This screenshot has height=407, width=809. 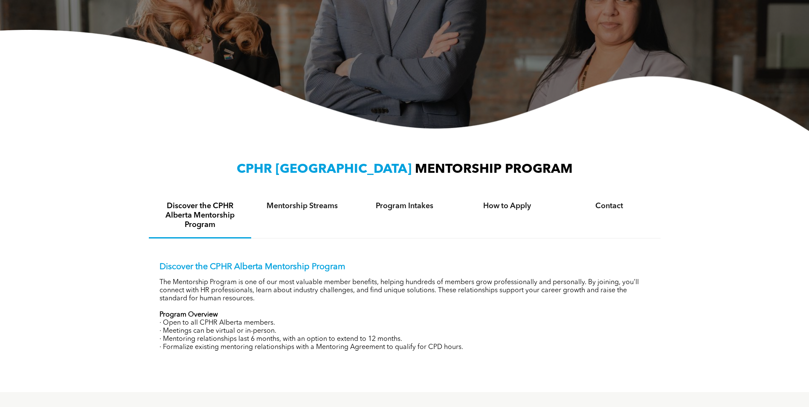 I want to click on p: · Meetings can be virtual or in-person., so click(x=405, y=331).